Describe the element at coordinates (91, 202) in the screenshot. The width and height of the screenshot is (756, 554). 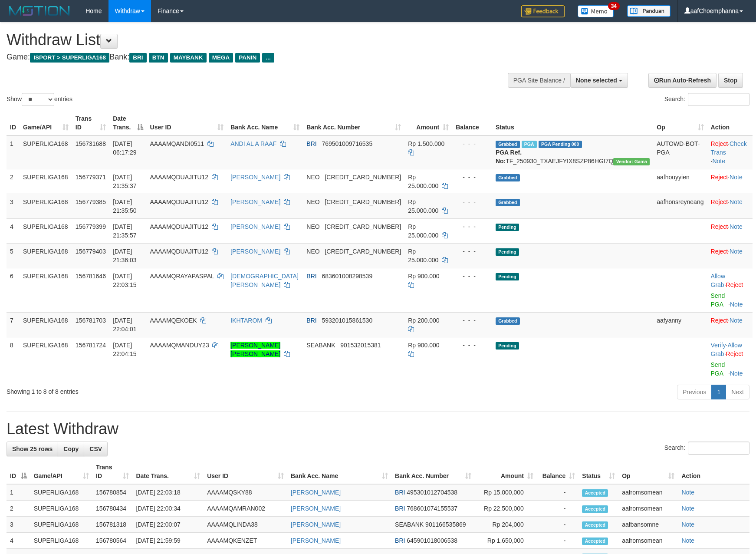
I see `span: 156779385` at that location.